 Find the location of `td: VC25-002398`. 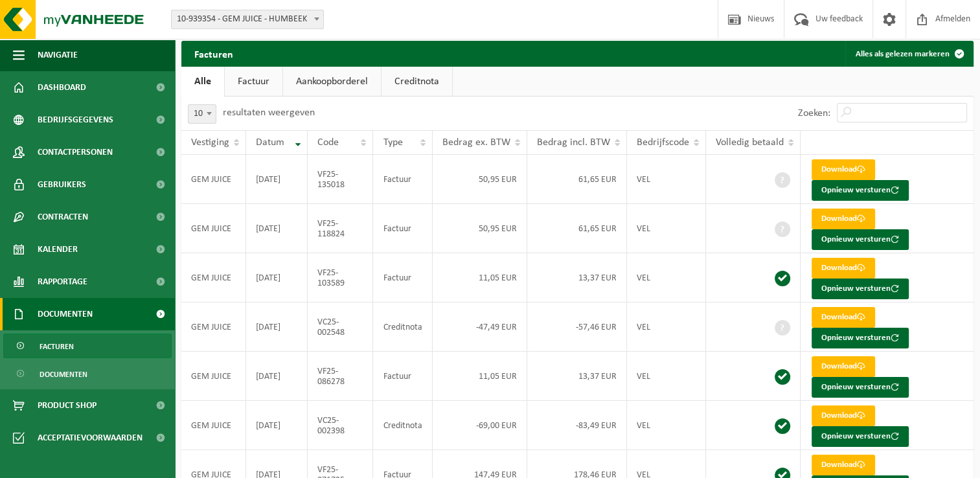

td: VC25-002398 is located at coordinates (341, 426).